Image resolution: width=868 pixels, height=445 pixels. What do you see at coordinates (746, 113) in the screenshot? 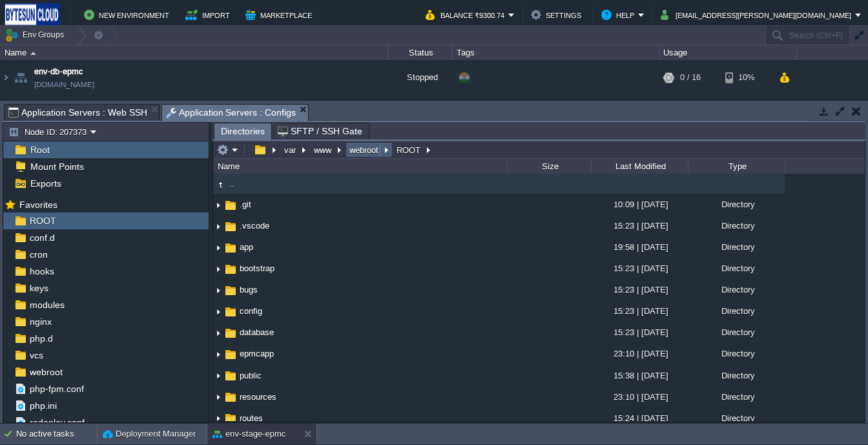
I see `div: 8%` at bounding box center [746, 113].